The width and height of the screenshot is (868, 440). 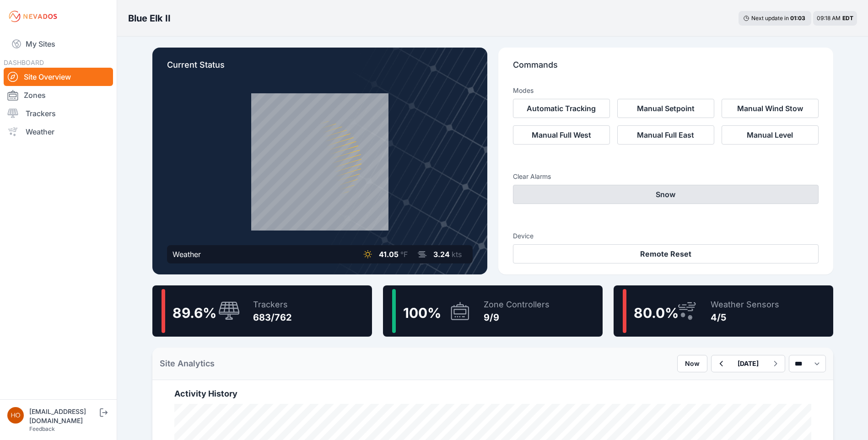 What do you see at coordinates (187, 364) in the screenshot?
I see `h2: Site Analytics` at bounding box center [187, 364].